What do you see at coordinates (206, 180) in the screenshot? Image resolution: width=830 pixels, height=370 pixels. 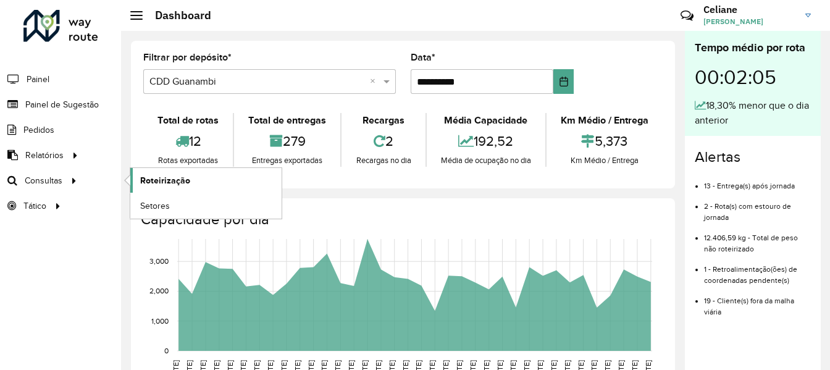 I see `a: Roteirização` at bounding box center [206, 180].